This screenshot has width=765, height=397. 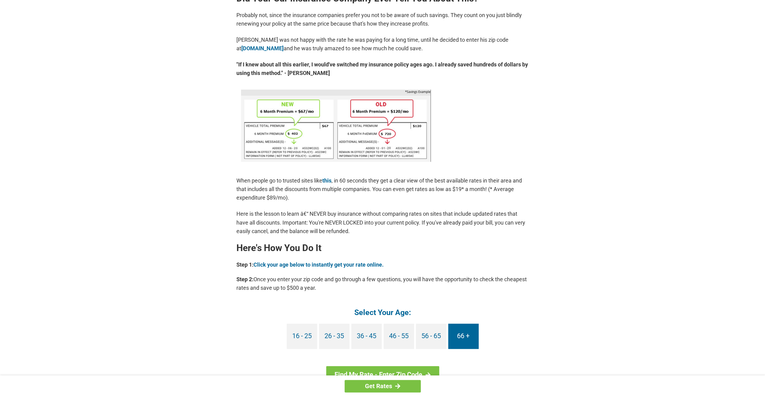 What do you see at coordinates (463, 336) in the screenshot?
I see `a: 66 +` at bounding box center [463, 336].